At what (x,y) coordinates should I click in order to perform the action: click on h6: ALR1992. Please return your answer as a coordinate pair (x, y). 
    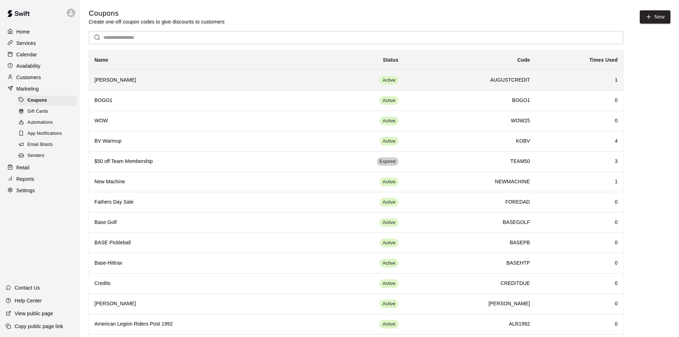
    Looking at the image, I should click on (470, 324).